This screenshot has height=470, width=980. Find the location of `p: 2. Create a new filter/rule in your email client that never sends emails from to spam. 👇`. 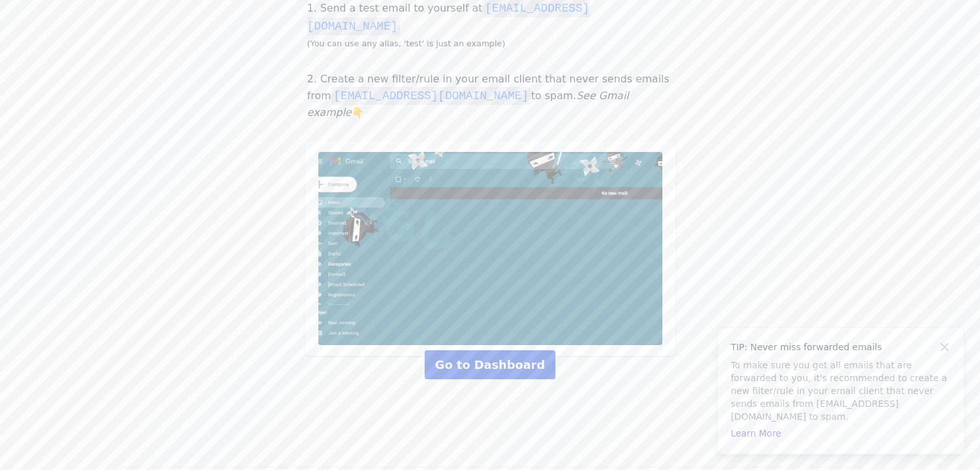

p: 2. Create a new filter/rule in your email client that never sends emails from to spam. 👇 is located at coordinates (490, 96).